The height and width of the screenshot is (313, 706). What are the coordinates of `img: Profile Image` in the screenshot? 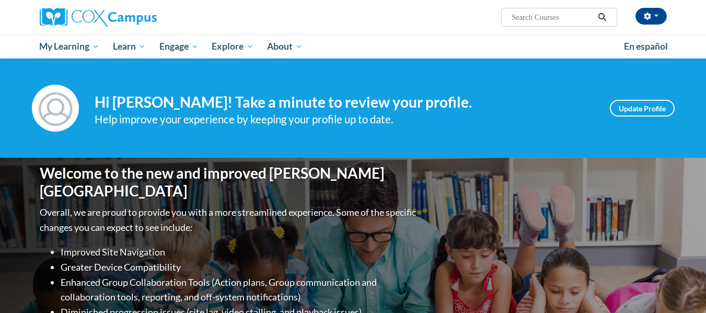 It's located at (55, 108).